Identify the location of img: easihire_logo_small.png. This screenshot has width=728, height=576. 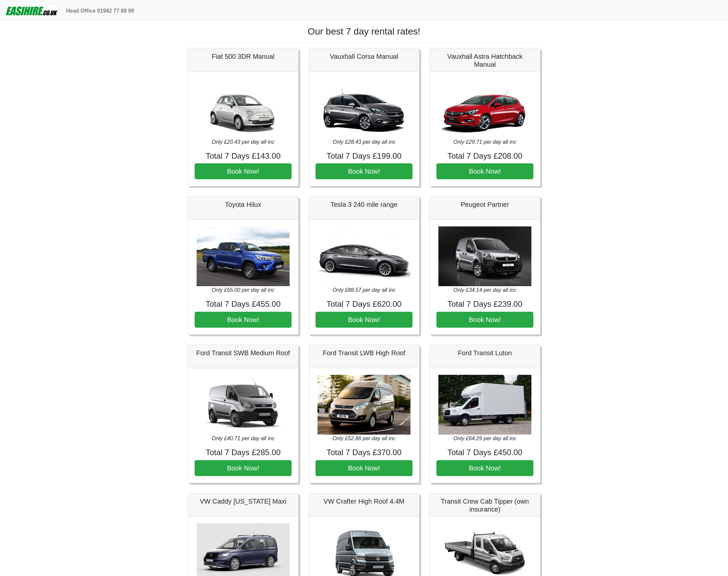
(31, 11).